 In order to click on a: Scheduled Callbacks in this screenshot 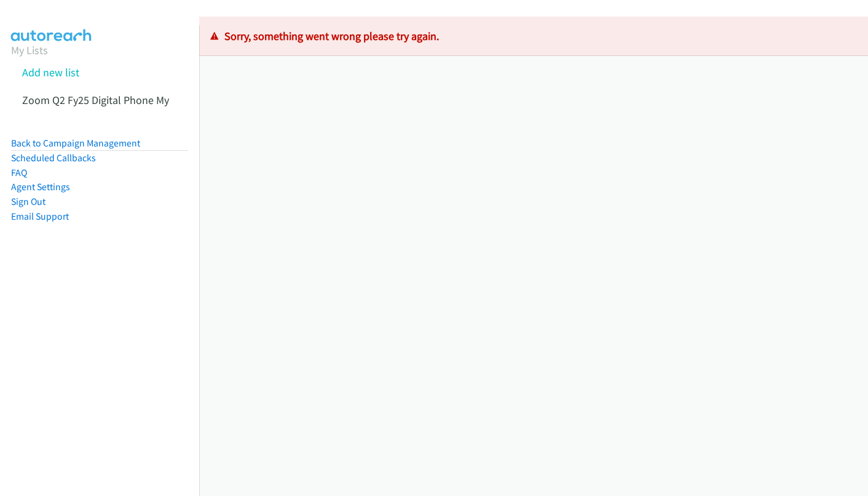, I will do `click(54, 157)`.